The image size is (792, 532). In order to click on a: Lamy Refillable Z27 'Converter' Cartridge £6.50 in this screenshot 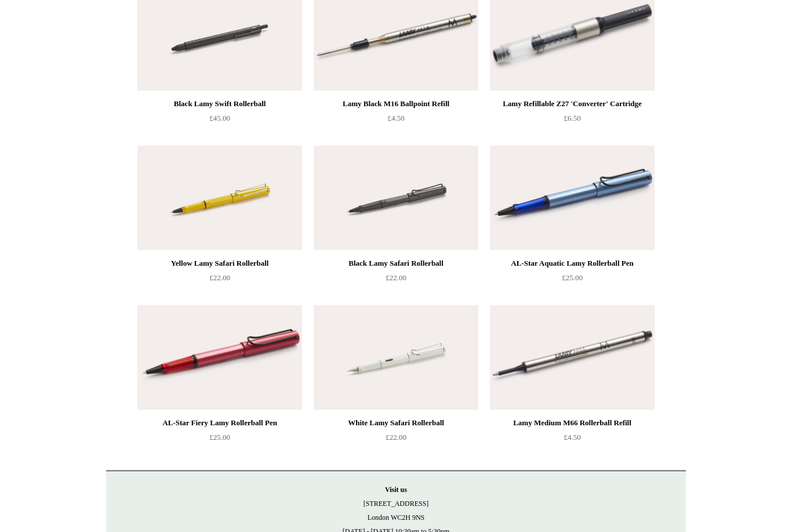, I will do `click(572, 120)`.